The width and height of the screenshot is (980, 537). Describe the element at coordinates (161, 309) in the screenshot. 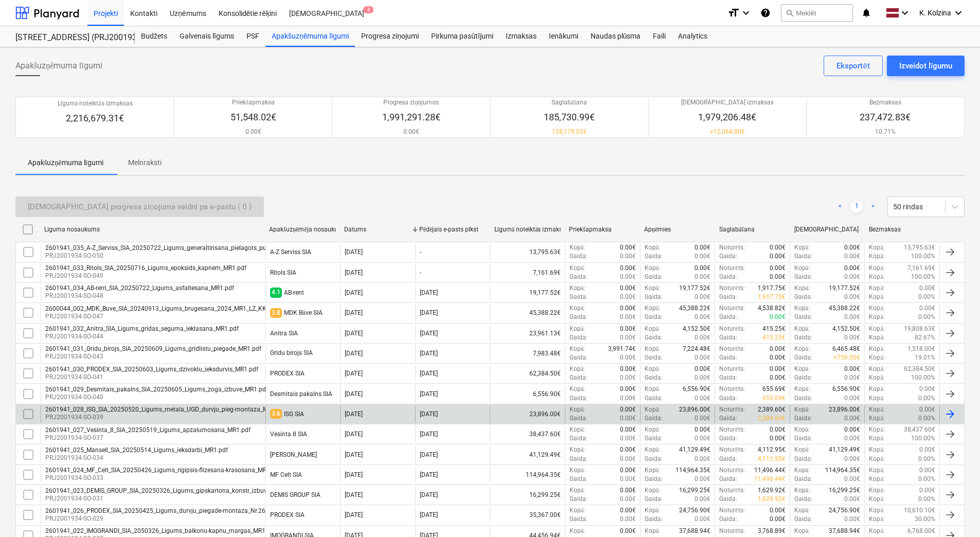

I see `div: 2600044_002_MDK_Buve_SIA_20240913_Ligums_brugesana_2024_MR1_LZ_KK.pdf` at that location.